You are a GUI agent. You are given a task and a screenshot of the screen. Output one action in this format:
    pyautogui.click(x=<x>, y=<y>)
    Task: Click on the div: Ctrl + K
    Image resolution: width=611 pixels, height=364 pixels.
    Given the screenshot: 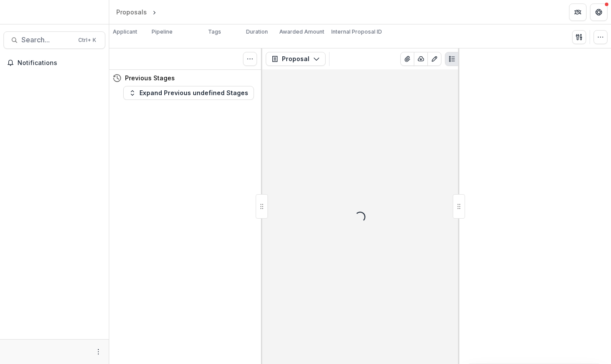 What is the action you would take?
    pyautogui.click(x=87, y=40)
    